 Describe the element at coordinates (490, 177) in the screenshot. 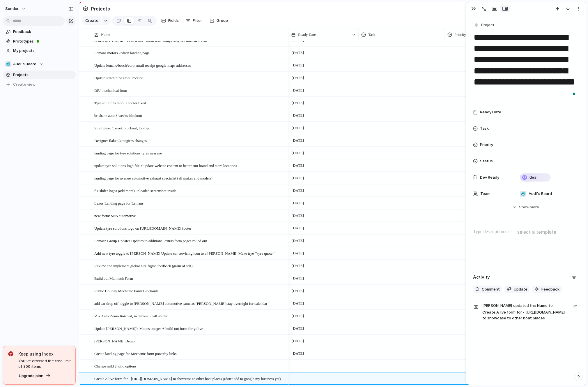

I see `span: Dev Ready` at that location.